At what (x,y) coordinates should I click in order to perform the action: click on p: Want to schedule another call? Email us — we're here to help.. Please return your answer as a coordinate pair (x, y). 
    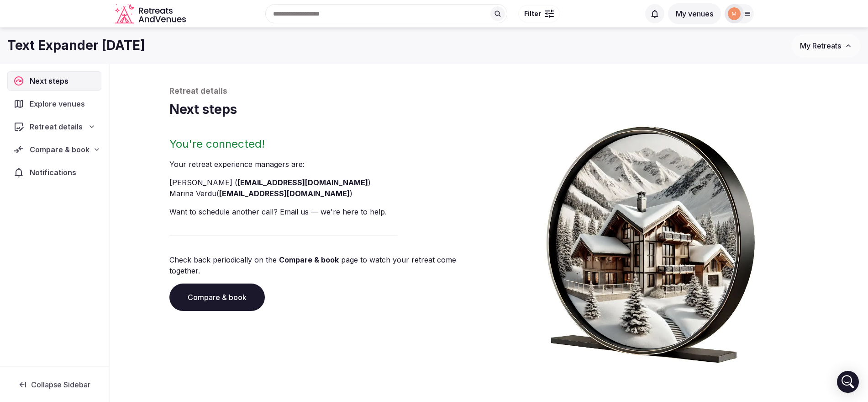
    Looking at the image, I should click on (328, 212).